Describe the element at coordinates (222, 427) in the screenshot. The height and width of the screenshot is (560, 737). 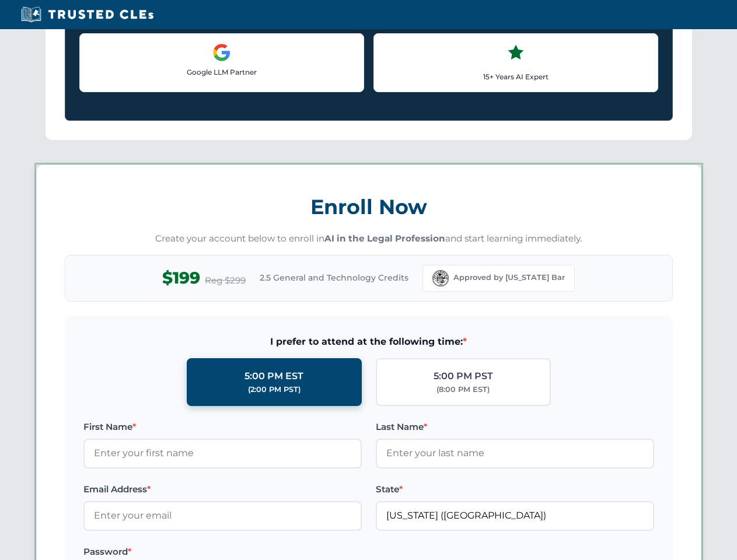
I see `label: First Name` at that location.